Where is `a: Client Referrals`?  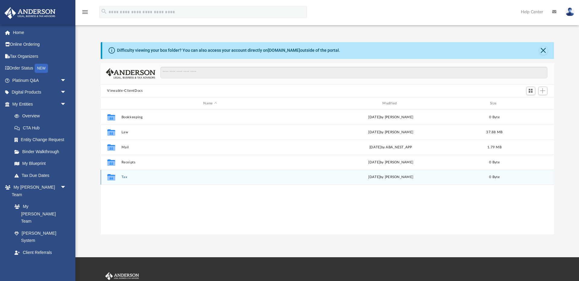
a: Client Referrals is located at coordinates (40, 253).